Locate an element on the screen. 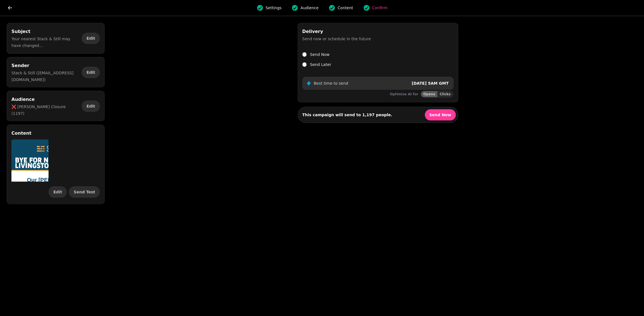 Image resolution: width=644 pixels, height=316 pixels. span: Opens is located at coordinates (429, 94).